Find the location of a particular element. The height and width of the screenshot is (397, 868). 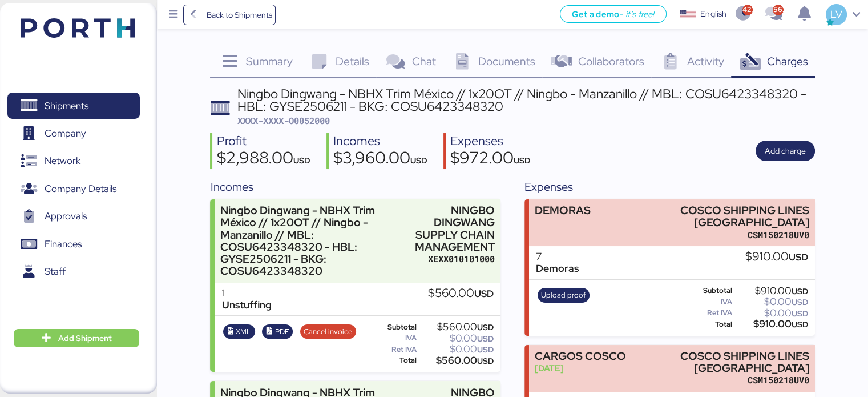

button: Upload proof is located at coordinates (564, 295).